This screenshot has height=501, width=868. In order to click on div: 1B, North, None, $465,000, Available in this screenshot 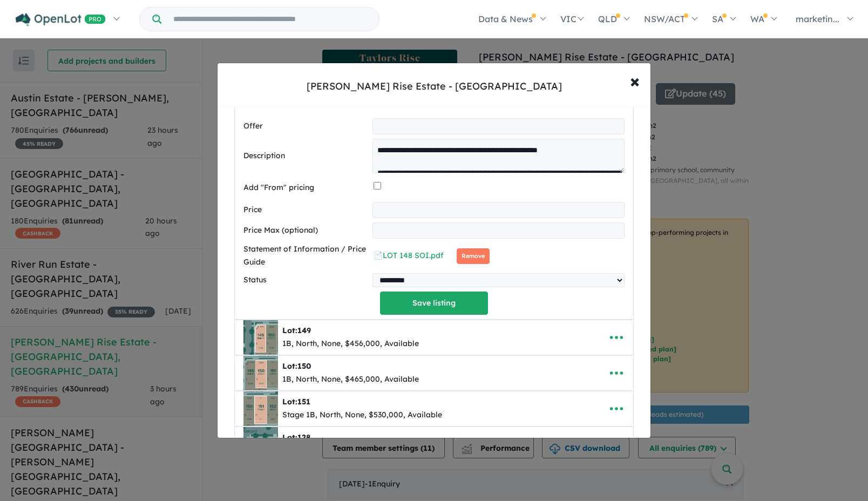, I will do `click(350, 379)`.